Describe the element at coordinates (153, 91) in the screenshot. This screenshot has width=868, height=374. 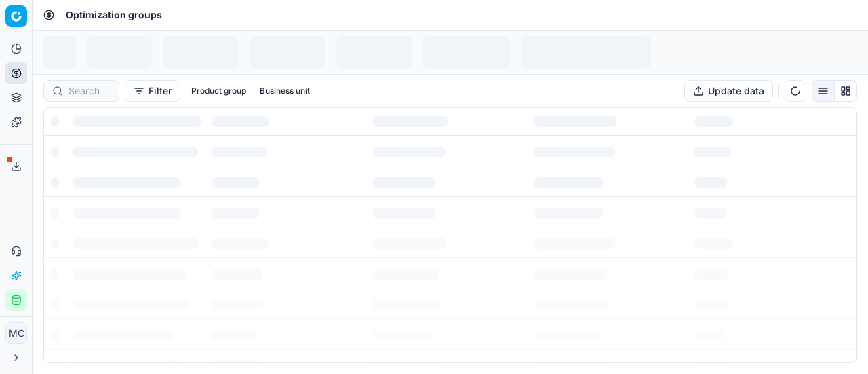
I see `button: Filter` at that location.